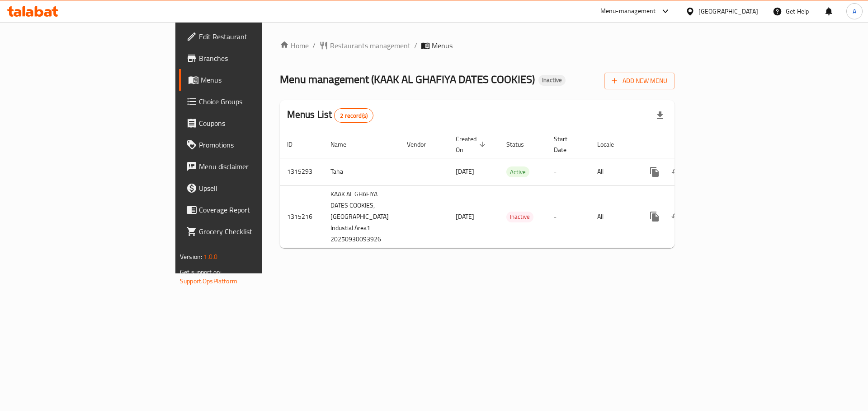 This screenshot has height=411, width=868. What do you see at coordinates (191, 257) in the screenshot?
I see `span: Version:` at bounding box center [191, 257].